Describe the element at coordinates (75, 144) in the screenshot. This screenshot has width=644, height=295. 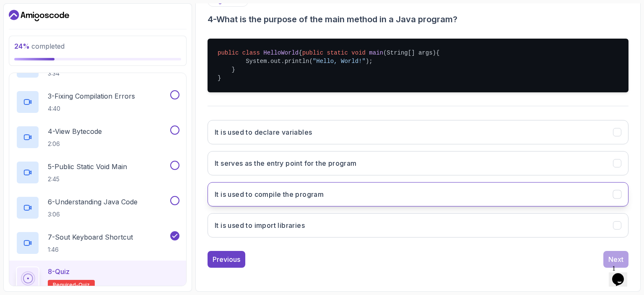
I see `p: 2:06` at that location.